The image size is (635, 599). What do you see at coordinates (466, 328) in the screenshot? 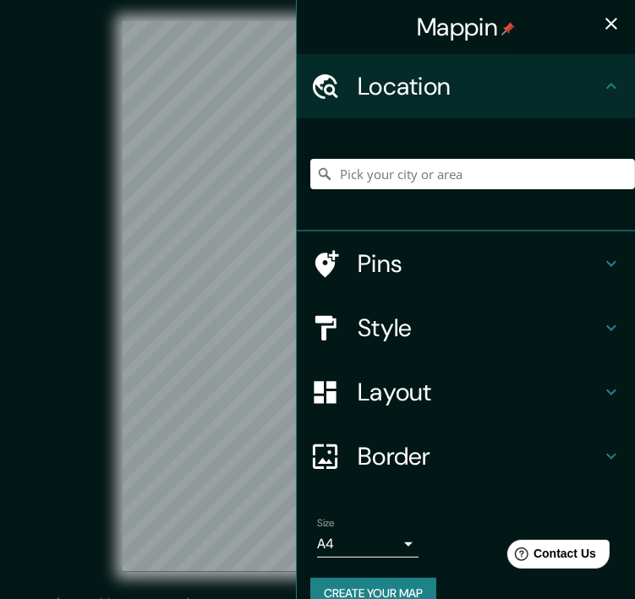
I see `div: Style` at bounding box center [466, 328].